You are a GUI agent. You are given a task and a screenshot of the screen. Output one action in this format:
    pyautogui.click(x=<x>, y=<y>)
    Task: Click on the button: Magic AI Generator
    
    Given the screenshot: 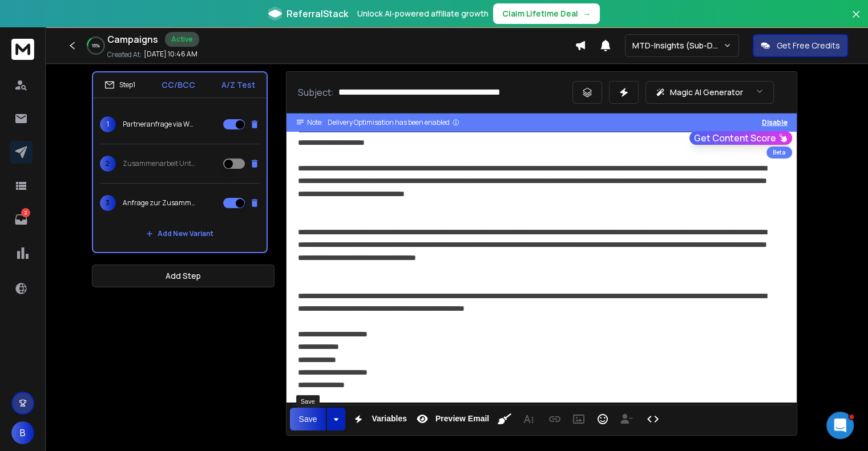 What is the action you would take?
    pyautogui.click(x=710, y=92)
    